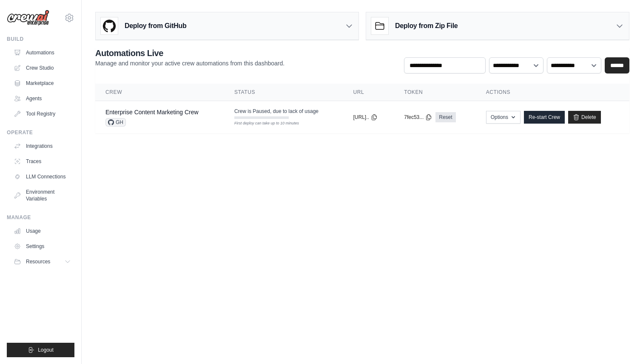  Describe the element at coordinates (42, 68) in the screenshot. I see `a: Crew Studio` at that location.